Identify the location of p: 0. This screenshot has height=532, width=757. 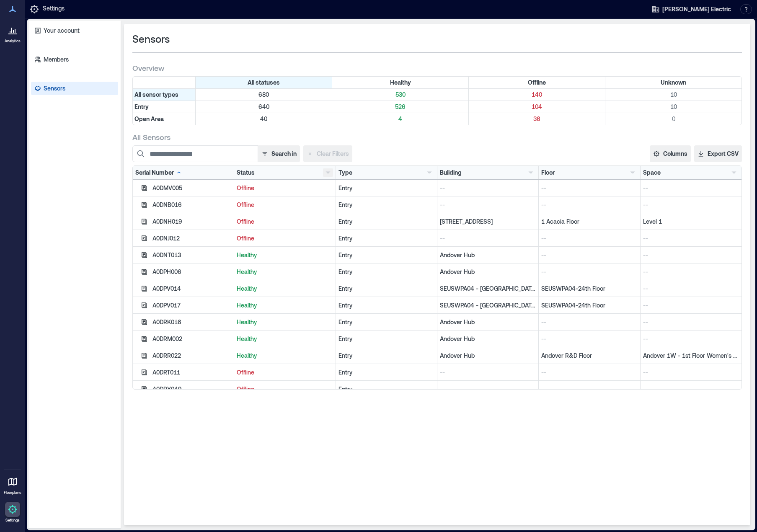
(673, 119).